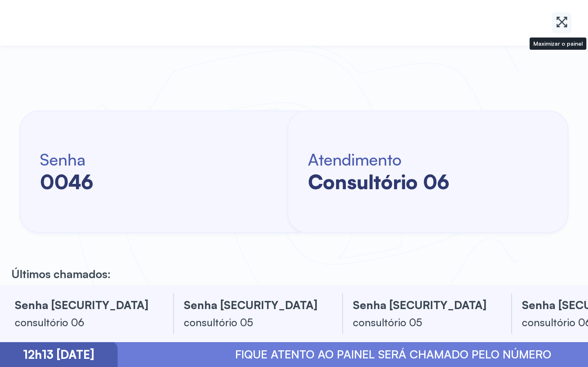  I want to click on h2: consultório 06, so click(378, 182).